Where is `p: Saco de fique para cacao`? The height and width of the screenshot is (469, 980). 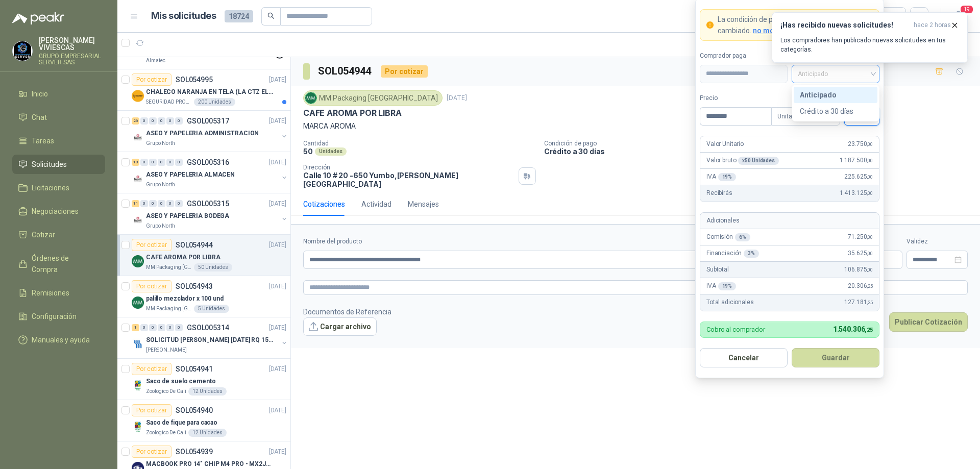 p: Saco de fique para cacao is located at coordinates (181, 423).